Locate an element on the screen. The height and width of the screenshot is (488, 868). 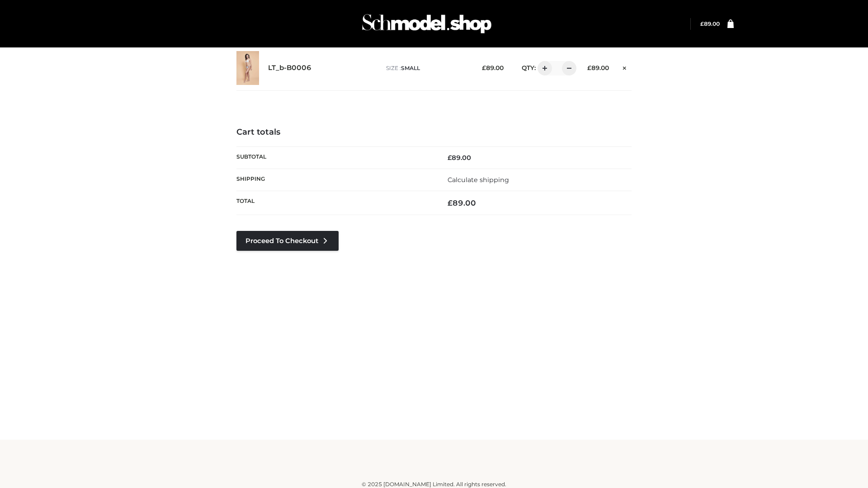
a: Calculate shipping is located at coordinates (478, 180).